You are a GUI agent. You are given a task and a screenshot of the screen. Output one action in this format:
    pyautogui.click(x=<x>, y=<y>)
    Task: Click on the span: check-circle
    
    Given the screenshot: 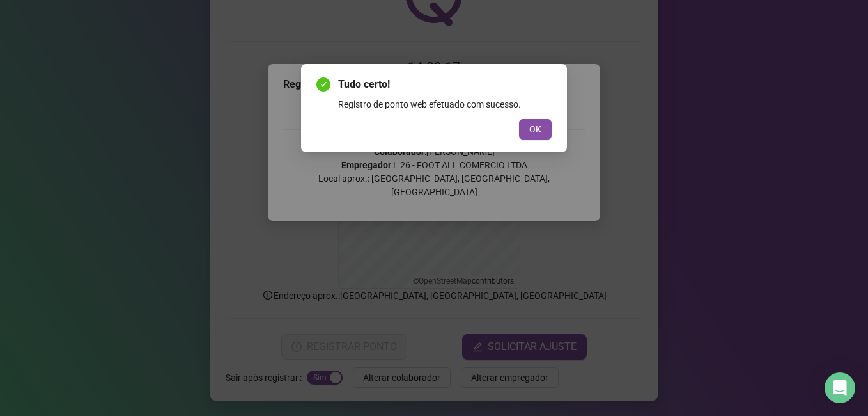 What is the action you would take?
    pyautogui.click(x=324, y=84)
    